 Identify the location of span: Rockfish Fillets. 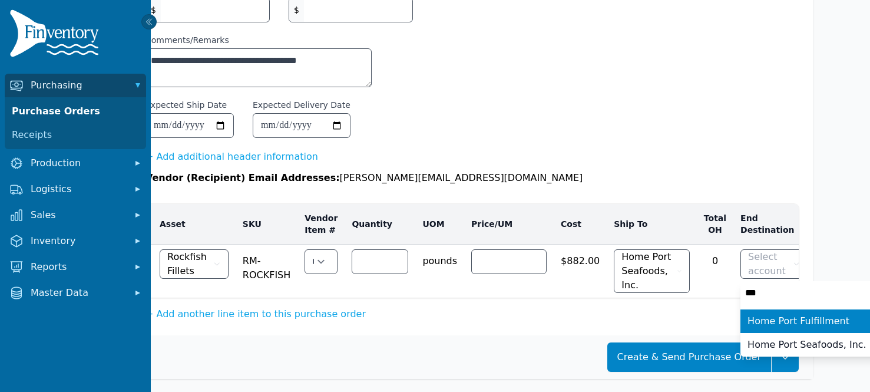
(189, 264).